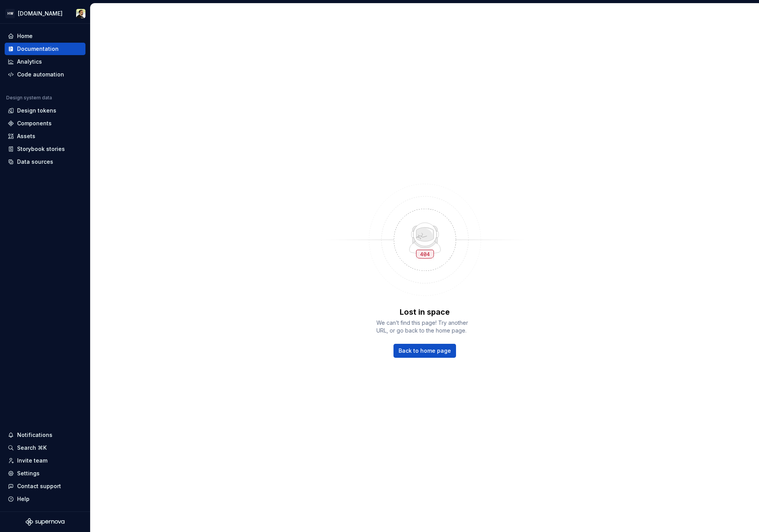  Describe the element at coordinates (41, 149) in the screenshot. I see `div: Storybook stories` at that location.